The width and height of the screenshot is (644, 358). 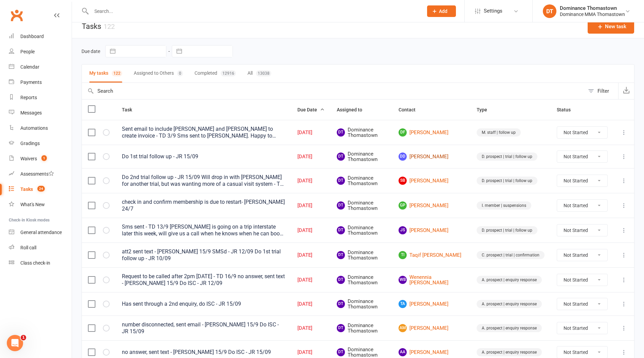 I want to click on a: Reports, so click(x=40, y=97).